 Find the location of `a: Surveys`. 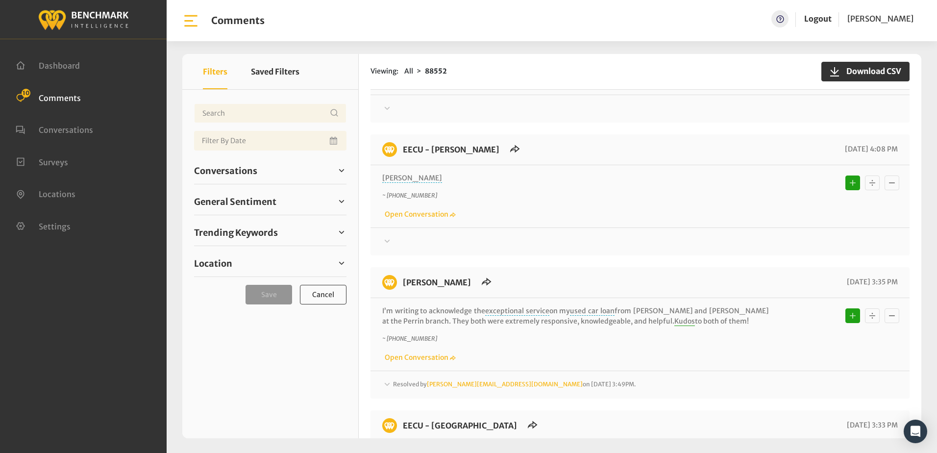

a: Surveys is located at coordinates (42, 161).